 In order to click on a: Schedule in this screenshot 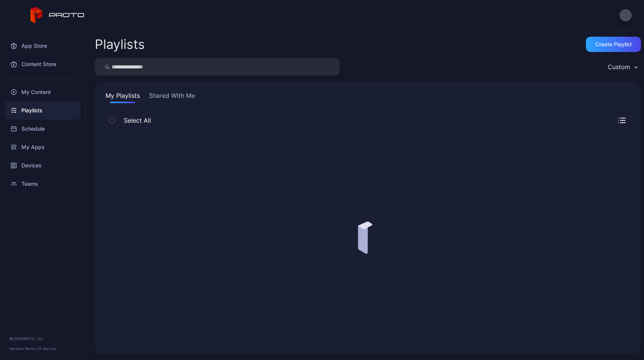, I will do `click(42, 129)`.